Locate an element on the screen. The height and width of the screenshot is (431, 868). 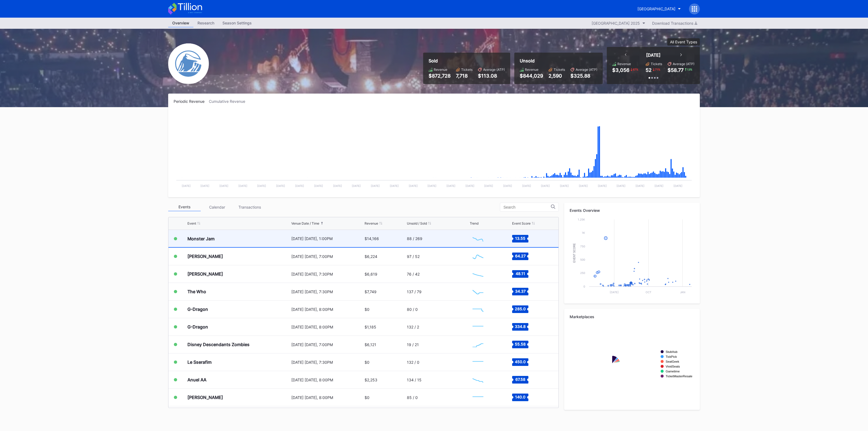
div: Events is located at coordinates (185, 207).